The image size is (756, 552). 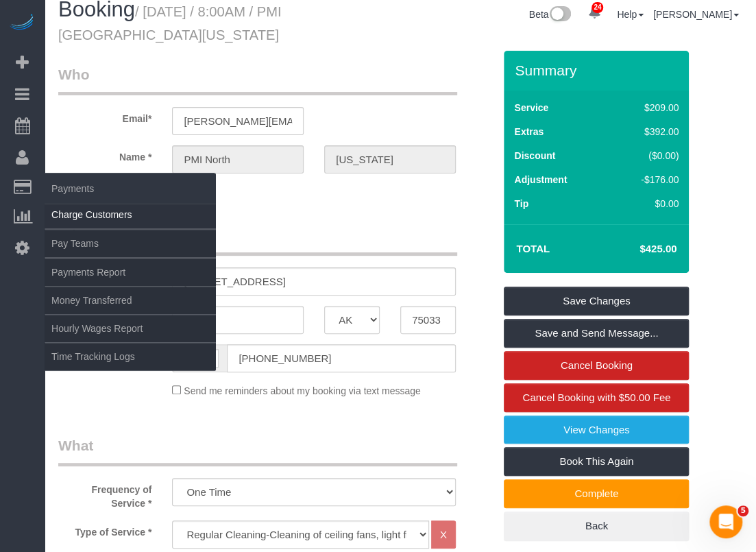 What do you see at coordinates (596, 493) in the screenshot?
I see `a: Complete` at bounding box center [596, 493].